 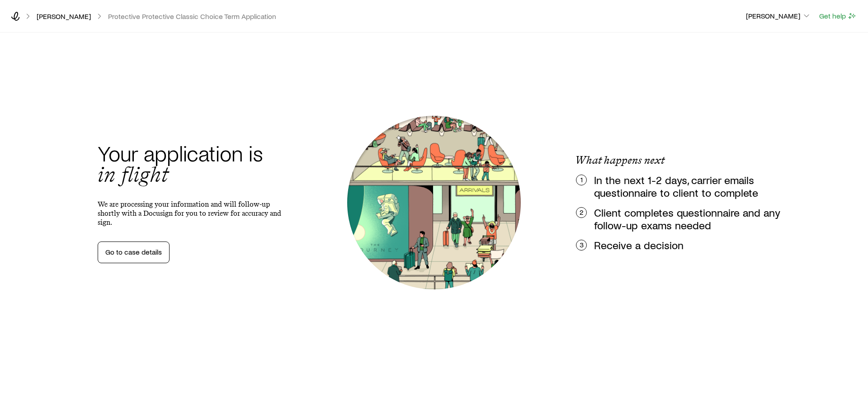 I want to click on a: Go to case details, so click(x=134, y=252).